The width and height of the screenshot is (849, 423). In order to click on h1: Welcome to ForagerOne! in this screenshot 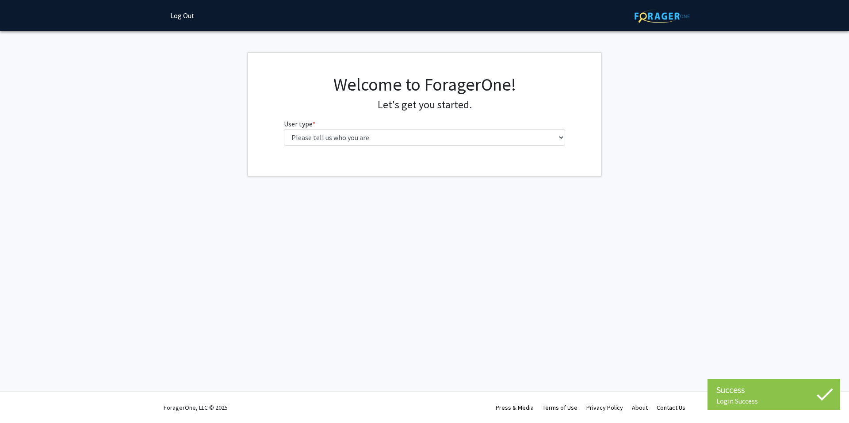, I will do `click(425, 84)`.